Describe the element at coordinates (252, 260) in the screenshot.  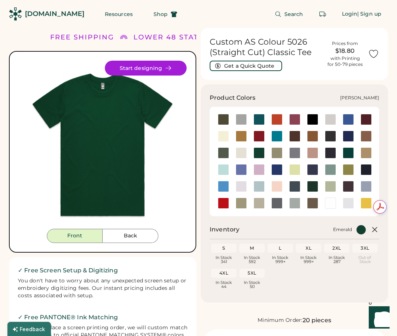
I see `div: In Stock 592` at that location.